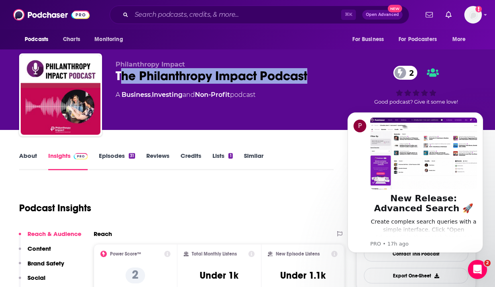  I want to click on span: ⌘ K, so click(348, 15).